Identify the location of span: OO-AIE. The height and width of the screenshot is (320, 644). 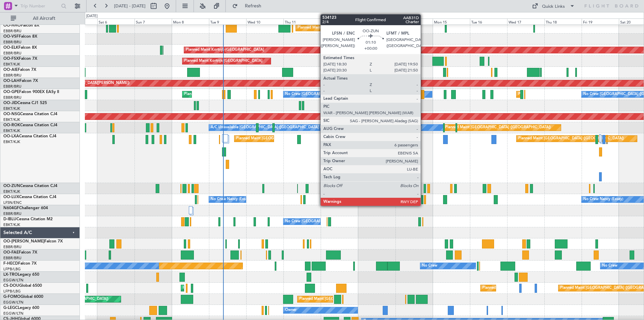
(10, 70).